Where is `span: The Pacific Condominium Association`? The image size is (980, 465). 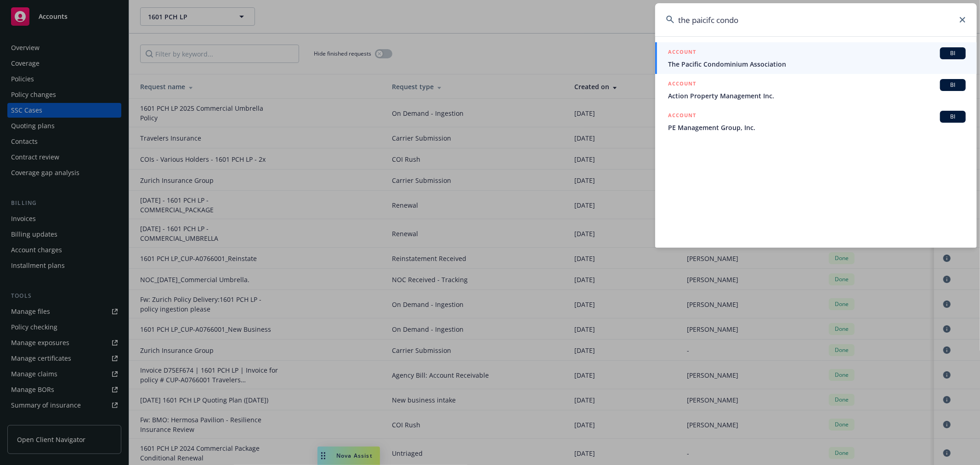
span: The Pacific Condominium Association is located at coordinates (817, 64).